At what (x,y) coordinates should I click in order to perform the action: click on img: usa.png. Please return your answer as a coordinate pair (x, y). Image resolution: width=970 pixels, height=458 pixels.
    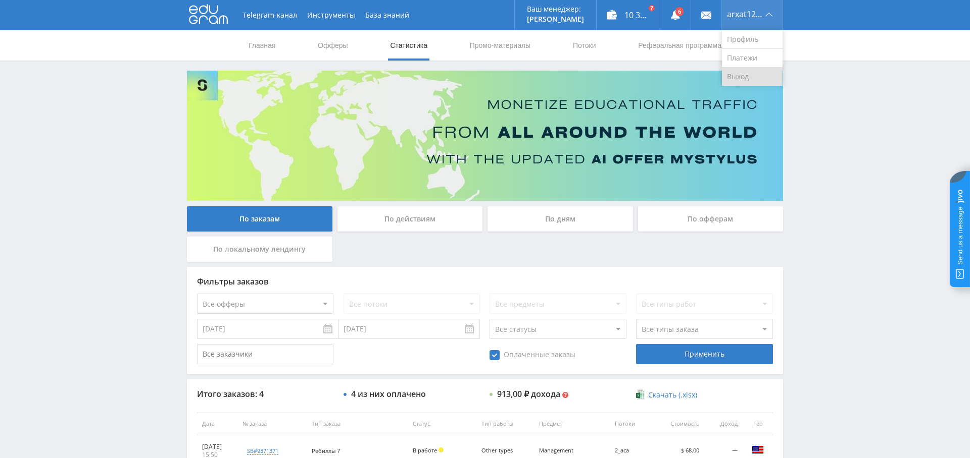
    Looking at the image, I should click on (757, 450).